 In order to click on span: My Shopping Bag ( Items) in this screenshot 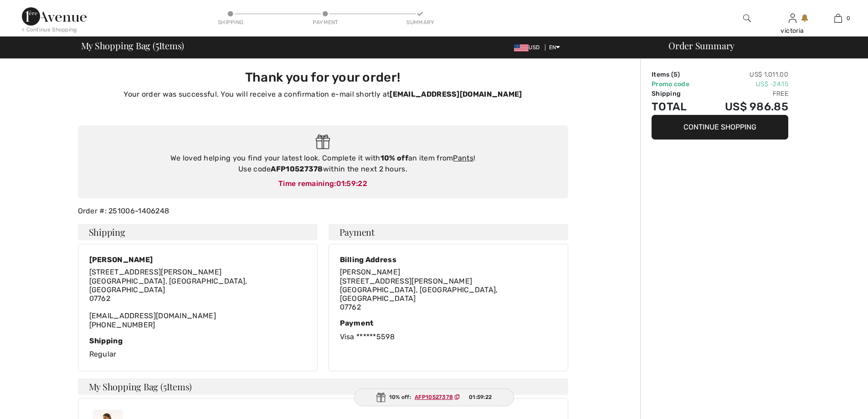, I will do `click(133, 46)`.